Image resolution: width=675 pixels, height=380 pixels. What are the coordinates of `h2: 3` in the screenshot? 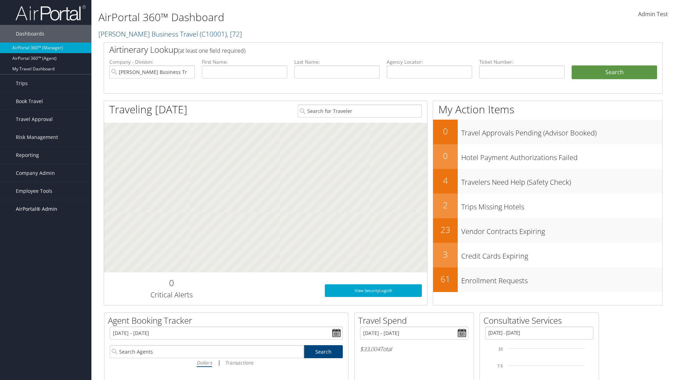 It's located at (445, 254).